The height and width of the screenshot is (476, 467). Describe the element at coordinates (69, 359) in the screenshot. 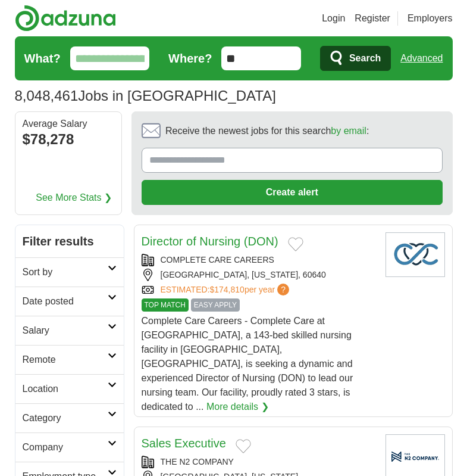

I see `a: Remote` at that location.